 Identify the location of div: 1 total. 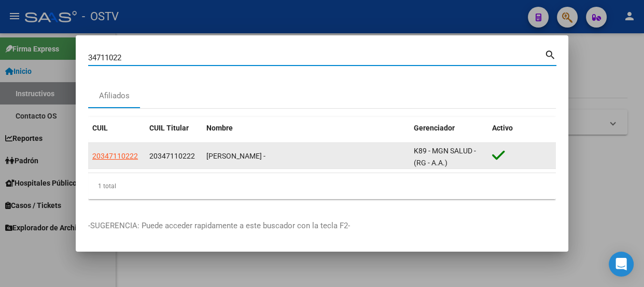
(322, 186).